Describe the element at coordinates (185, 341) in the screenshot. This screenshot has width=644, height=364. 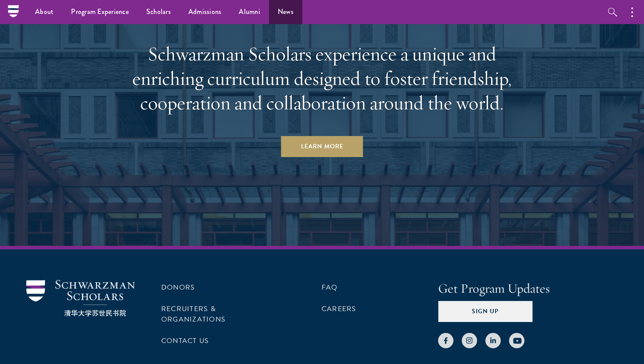
I see `a: Contact Us` at that location.